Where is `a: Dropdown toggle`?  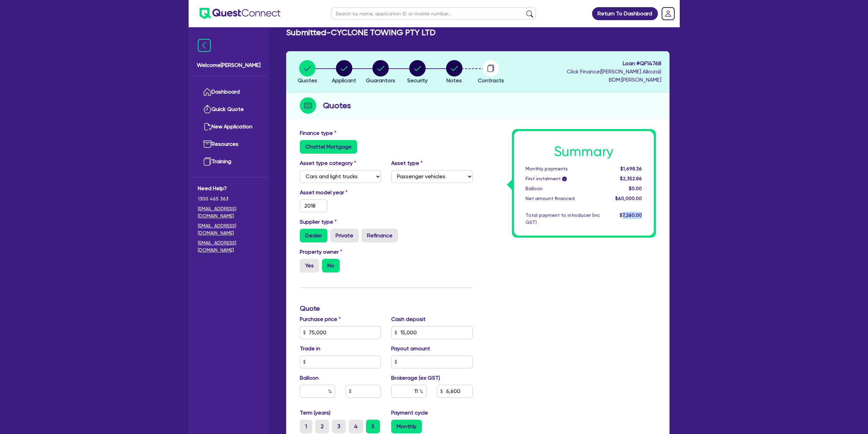 a: Dropdown toggle is located at coordinates (668, 14).